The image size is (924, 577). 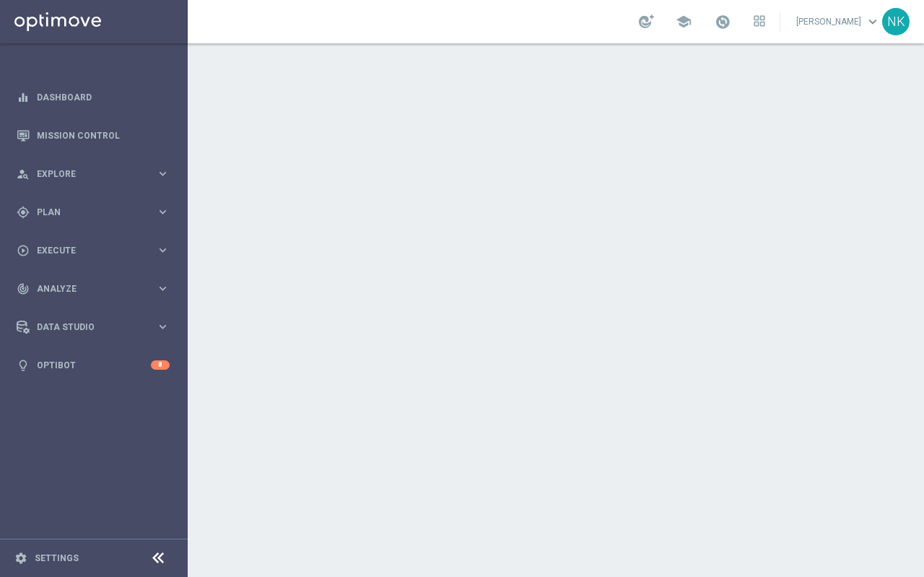 What do you see at coordinates (93, 250) in the screenshot?
I see `div: play_circle_outline Execute keyboard_arrow_right` at bounding box center [93, 250].